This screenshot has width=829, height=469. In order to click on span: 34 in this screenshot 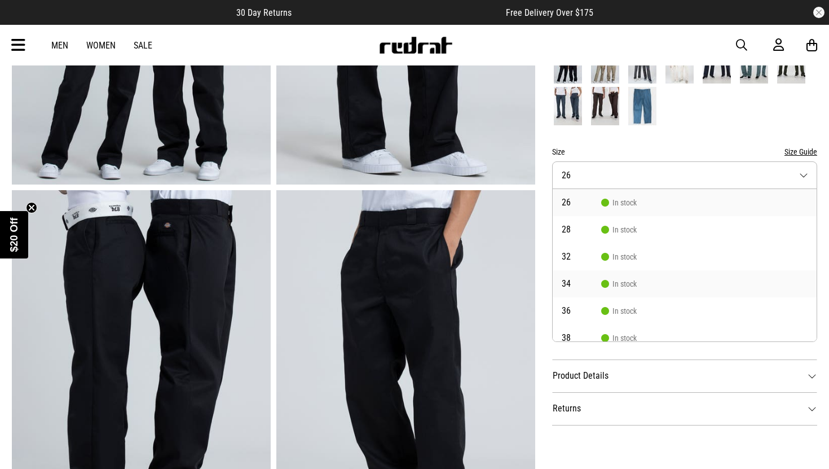, I will do `click(581, 284)`.